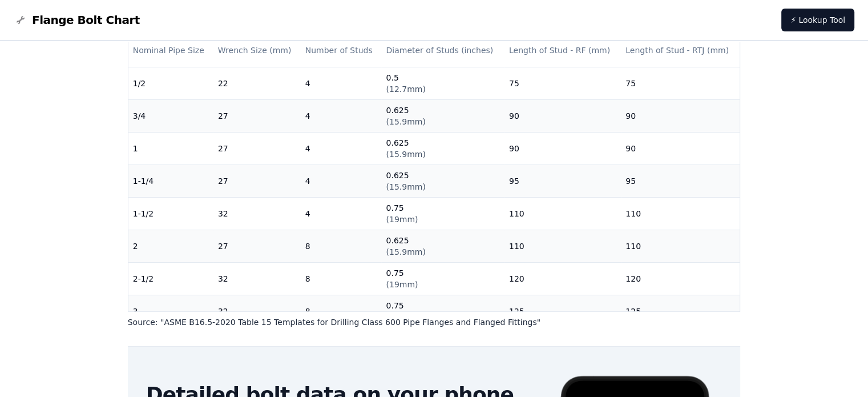  Describe the element at coordinates (171, 148) in the screenshot. I see `td: 1` at that location.